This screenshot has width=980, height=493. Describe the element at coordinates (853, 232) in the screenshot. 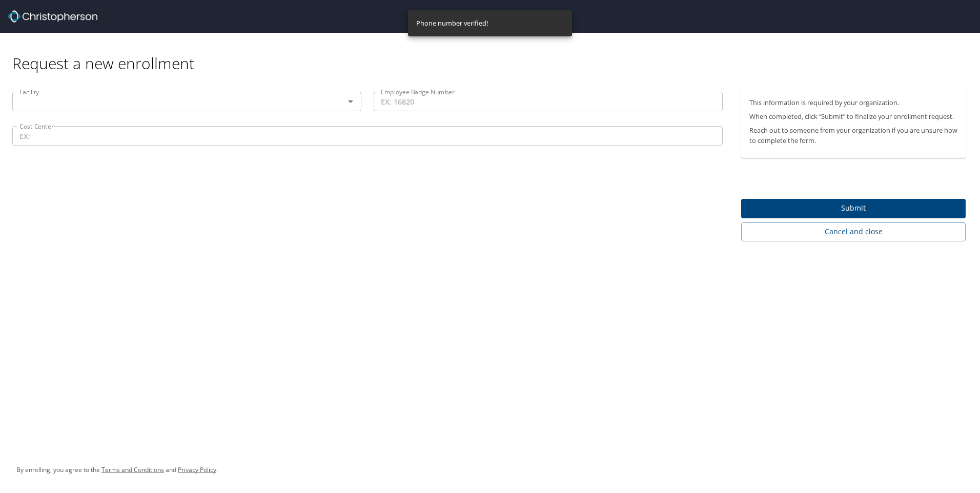

I see `span: Cancel and close` at that location.